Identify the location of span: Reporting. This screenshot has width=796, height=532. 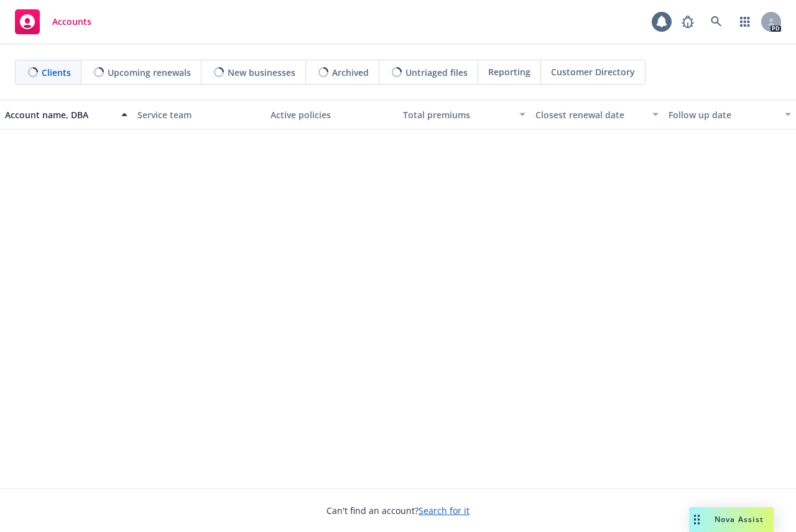
(510, 72).